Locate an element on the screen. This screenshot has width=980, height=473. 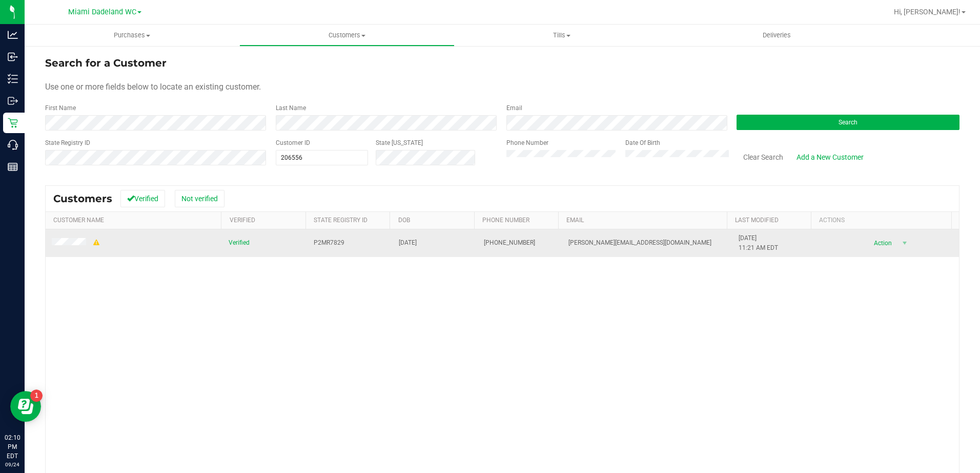
span: Purchases is located at coordinates (132, 35).